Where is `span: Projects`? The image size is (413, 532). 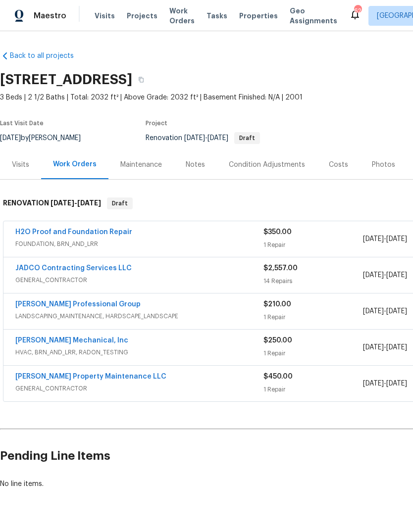 span: Projects is located at coordinates (142, 16).